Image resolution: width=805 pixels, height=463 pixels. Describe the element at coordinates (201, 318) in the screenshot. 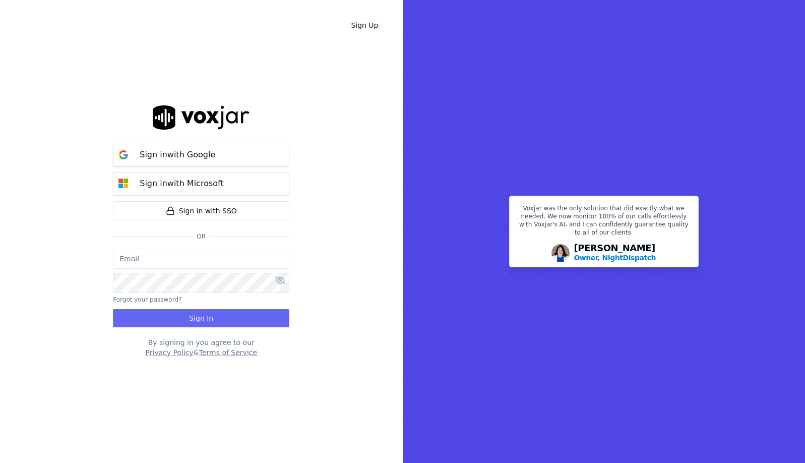

I see `button: Sign In` at that location.